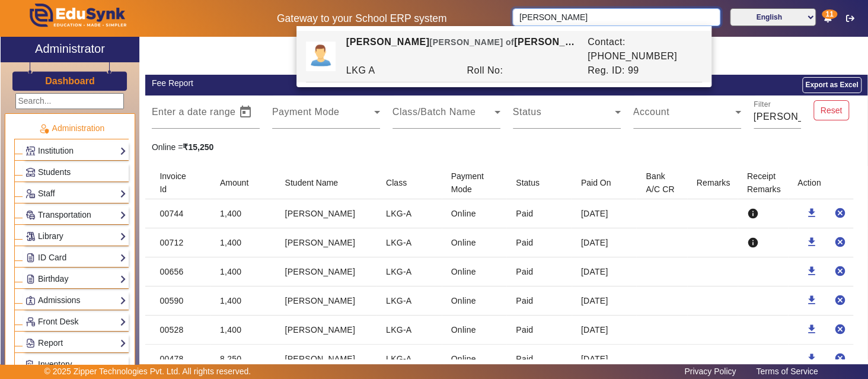  What do you see at coordinates (30, 172) in the screenshot?
I see `img: Students.png` at bounding box center [30, 172].